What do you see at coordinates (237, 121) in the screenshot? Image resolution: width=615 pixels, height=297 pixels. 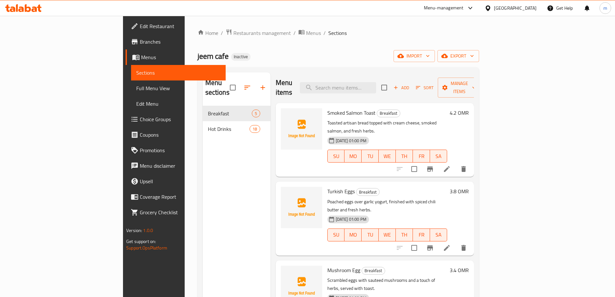 I see `nav: Menu sections` at bounding box center [237, 121].